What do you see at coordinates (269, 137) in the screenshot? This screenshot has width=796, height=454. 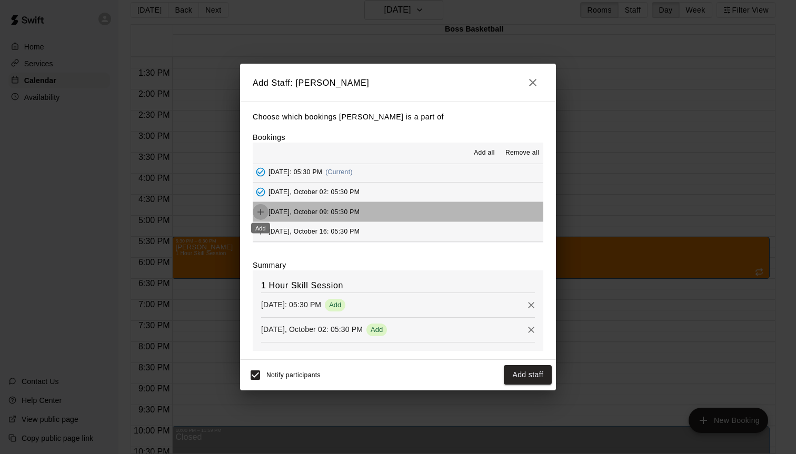 I see `label: Bookings` at bounding box center [269, 137].